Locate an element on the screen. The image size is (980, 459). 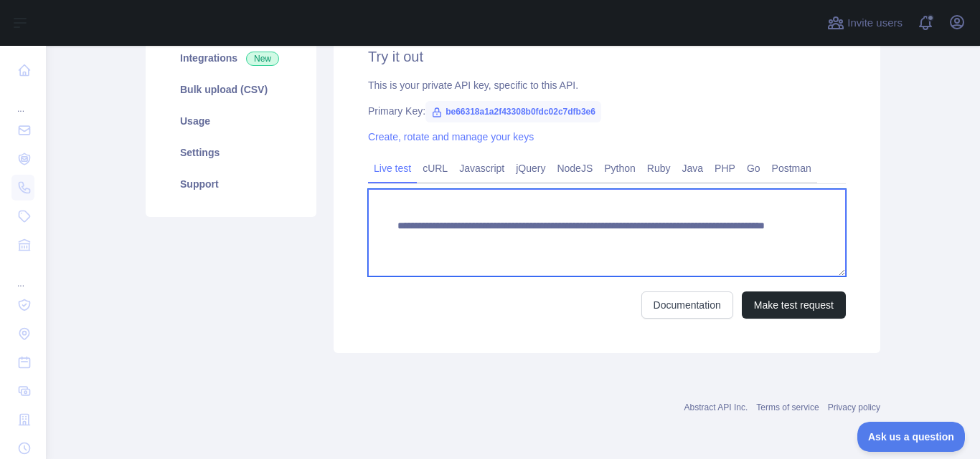
a: Live test is located at coordinates (392, 168).